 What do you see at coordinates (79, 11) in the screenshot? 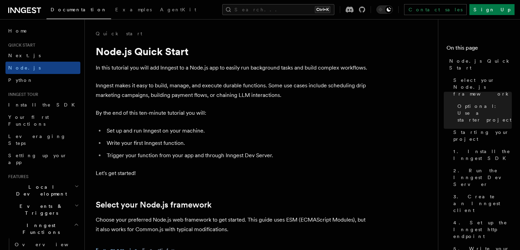
I see `a: Documentation` at bounding box center [79, 11].